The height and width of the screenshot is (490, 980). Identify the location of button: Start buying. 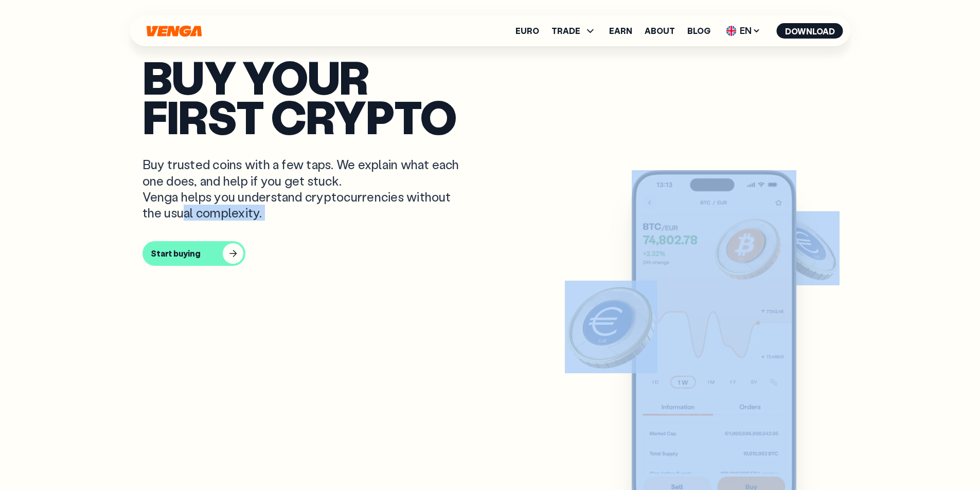
(194, 254).